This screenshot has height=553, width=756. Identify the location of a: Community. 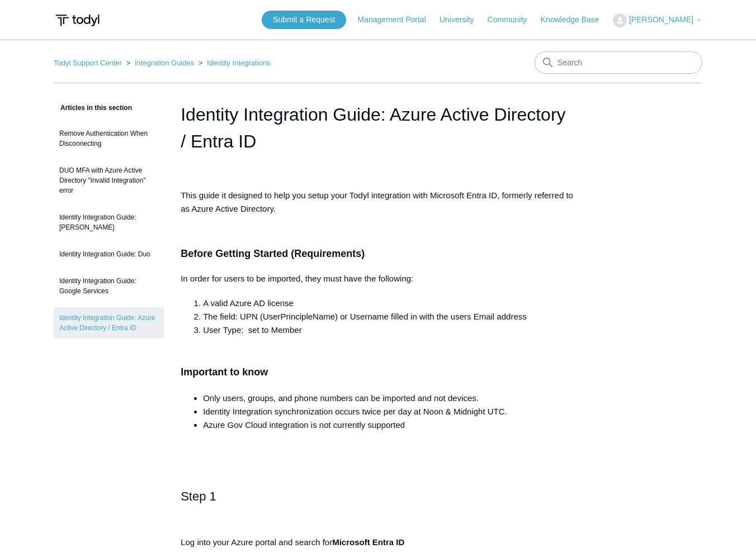
(512, 20).